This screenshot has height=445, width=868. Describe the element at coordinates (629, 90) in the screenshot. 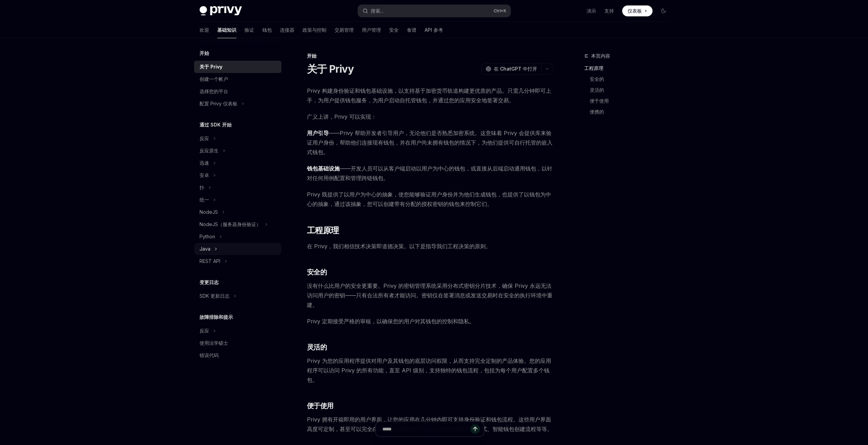

I see `a: 灵活的` at that location.